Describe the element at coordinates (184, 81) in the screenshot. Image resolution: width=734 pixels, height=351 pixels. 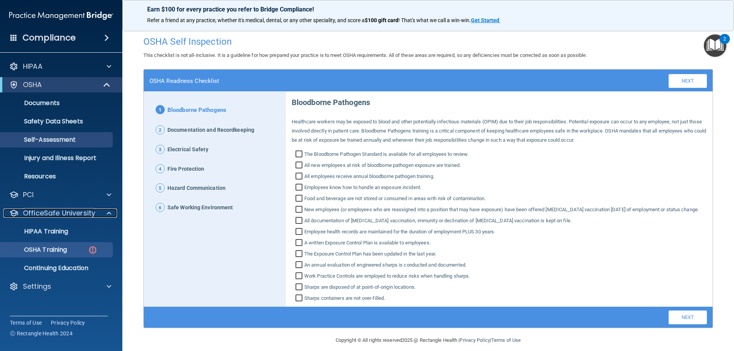
I see `h4: OSHA Readiness Checklist` at that location.